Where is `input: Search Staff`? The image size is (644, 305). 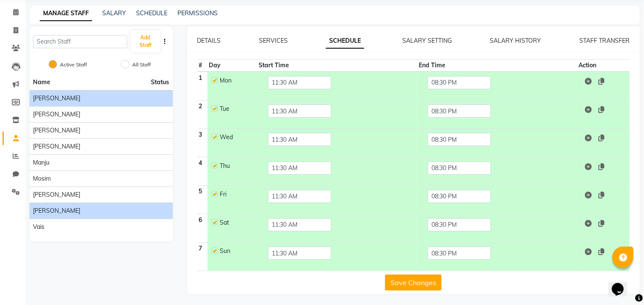
input: Search Staff is located at coordinates (80, 42).